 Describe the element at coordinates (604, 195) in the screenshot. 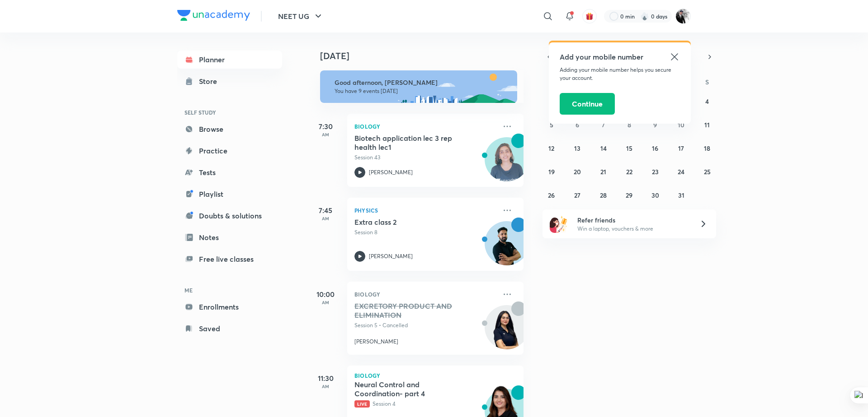

I see `button: October 28, 2025` at that location.